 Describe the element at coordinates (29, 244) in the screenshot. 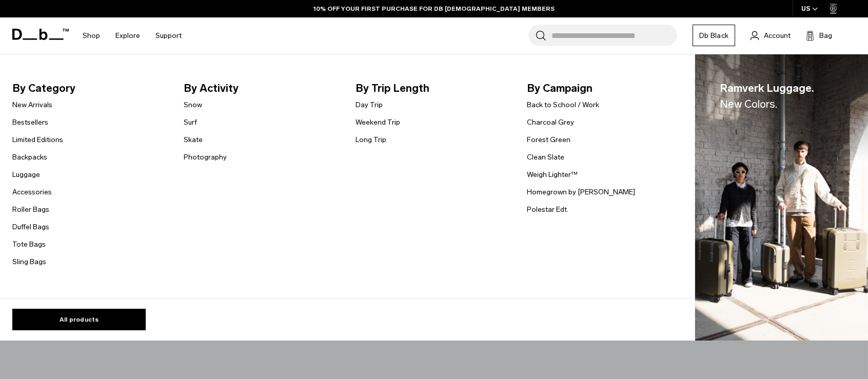

I see `a: Tote Bags` at that location.